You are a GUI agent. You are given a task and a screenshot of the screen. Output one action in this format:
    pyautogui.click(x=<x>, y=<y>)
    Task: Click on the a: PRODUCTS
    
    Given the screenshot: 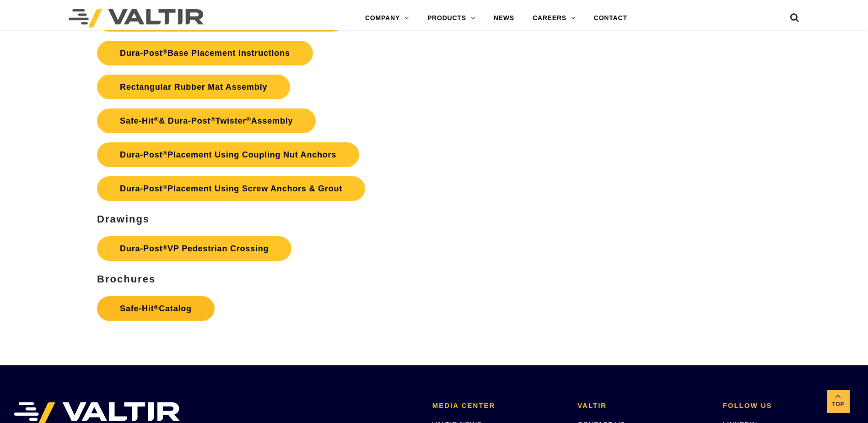 What is the action you would take?
    pyautogui.click(x=451, y=18)
    